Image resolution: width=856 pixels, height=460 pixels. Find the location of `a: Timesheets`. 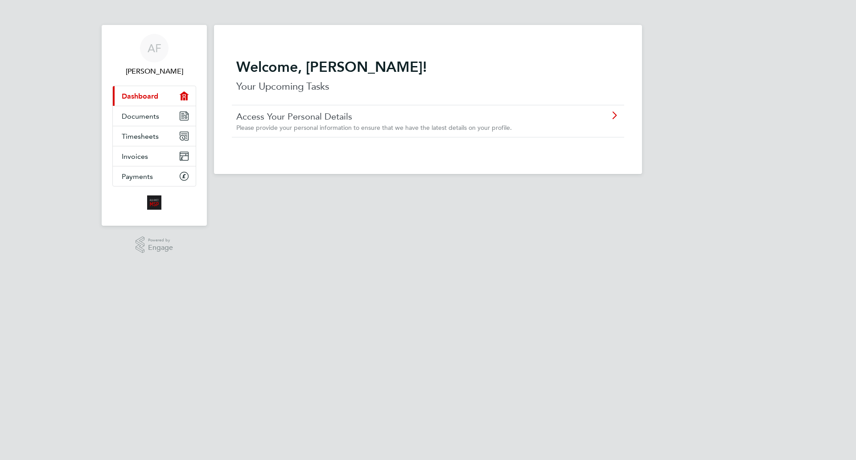

a: Timesheets is located at coordinates (154, 136).